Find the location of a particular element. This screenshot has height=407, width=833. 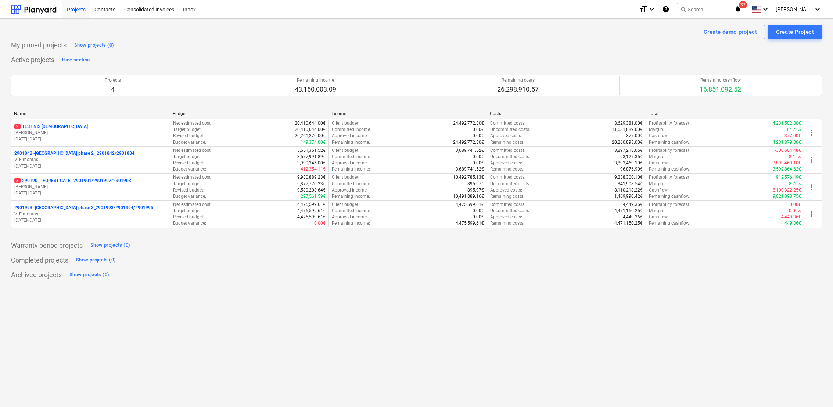

p: Cashflow : is located at coordinates (659, 163).